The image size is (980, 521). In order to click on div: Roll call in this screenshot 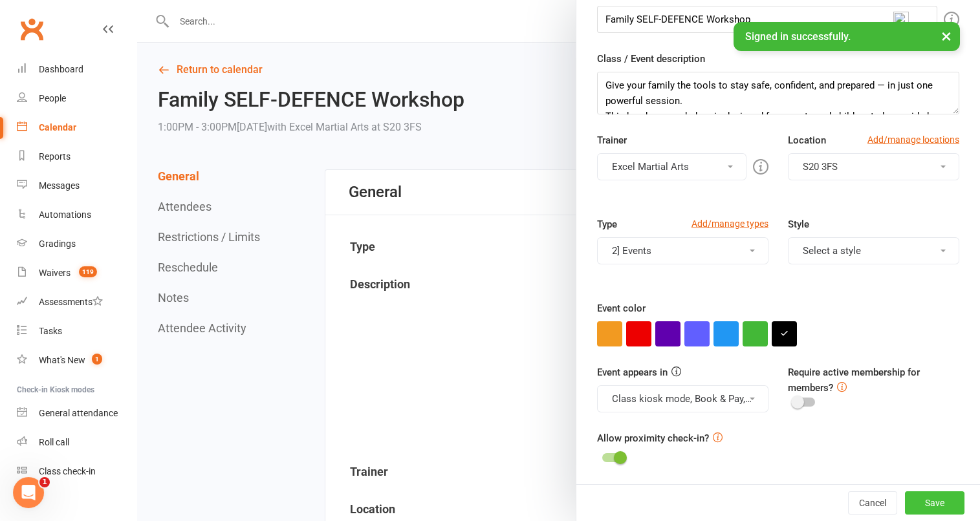, I will do `click(54, 442)`.